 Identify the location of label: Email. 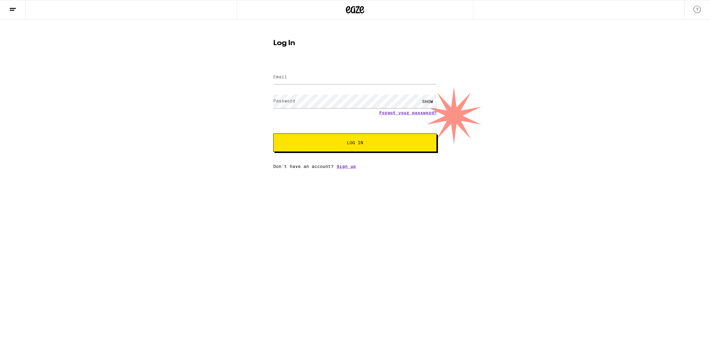
(280, 77).